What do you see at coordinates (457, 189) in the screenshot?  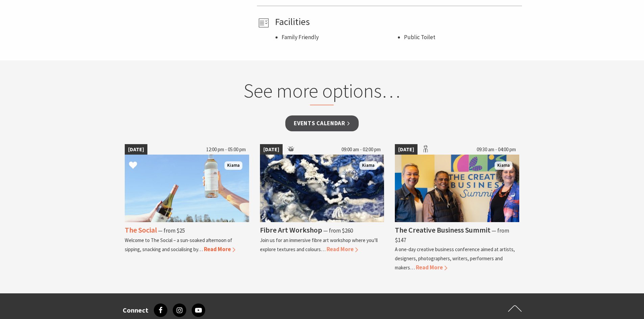 I see `img: Three people including a First Nations elder infront of the event media wall` at bounding box center [457, 189].